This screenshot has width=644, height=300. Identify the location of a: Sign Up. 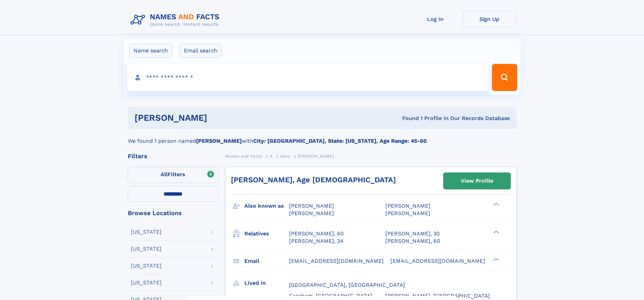
(490, 19).